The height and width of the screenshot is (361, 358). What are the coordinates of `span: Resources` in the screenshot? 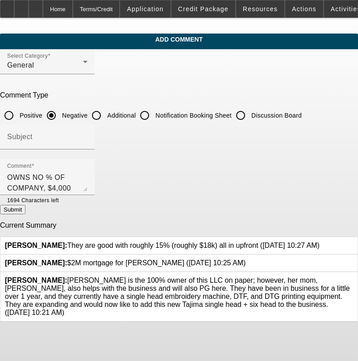 It's located at (260, 9).